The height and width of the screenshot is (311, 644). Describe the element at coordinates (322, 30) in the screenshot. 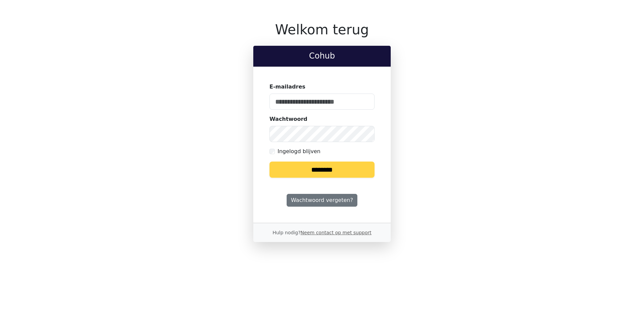

I see `h1: Welkom terug` at that location.